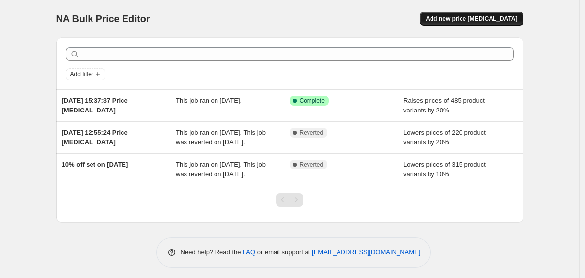 This screenshot has width=585, height=278. Describe the element at coordinates (82, 74) in the screenshot. I see `span: Add filter` at that location.